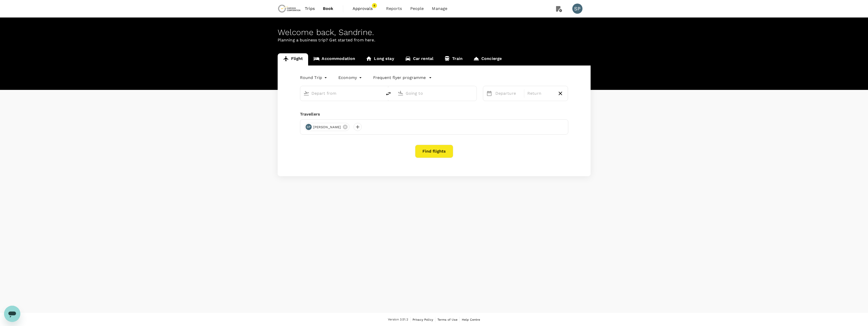 This screenshot has width=868, height=326. I want to click on a: Concierge, so click(488, 60).